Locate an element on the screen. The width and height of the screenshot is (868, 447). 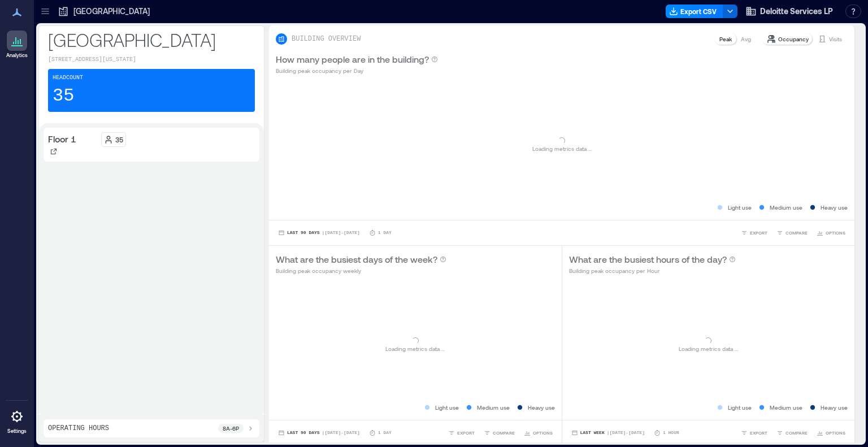
a: Settings is located at coordinates (17, 420).